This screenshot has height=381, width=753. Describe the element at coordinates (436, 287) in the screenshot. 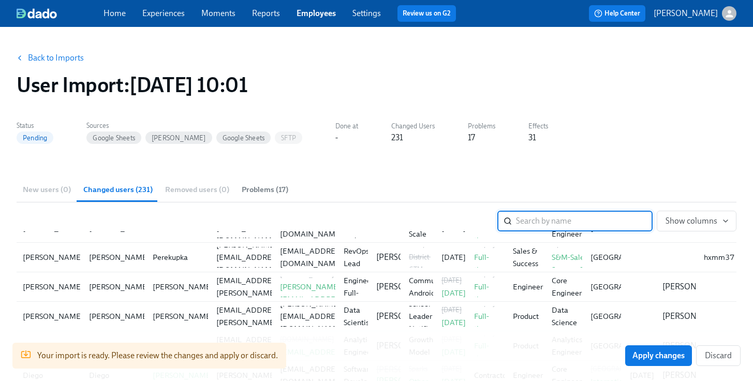

I see `div: Communication, Android` at that location.